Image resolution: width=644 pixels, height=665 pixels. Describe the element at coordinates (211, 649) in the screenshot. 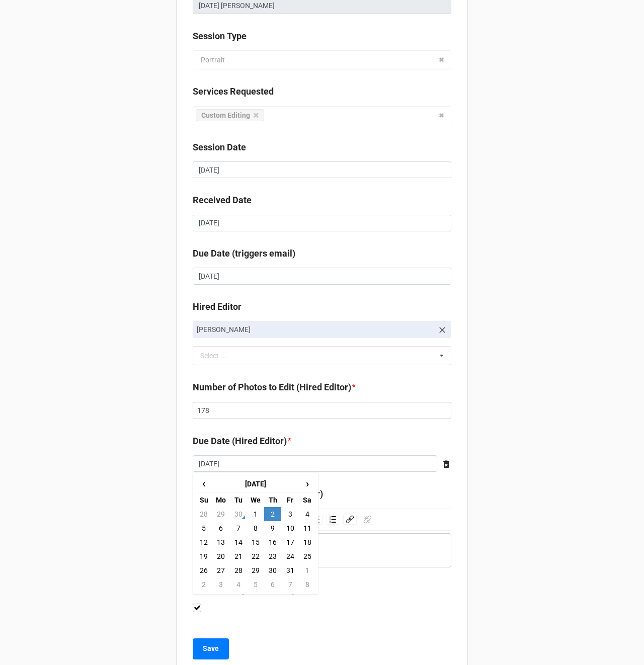

I see `button: Save` at that location.